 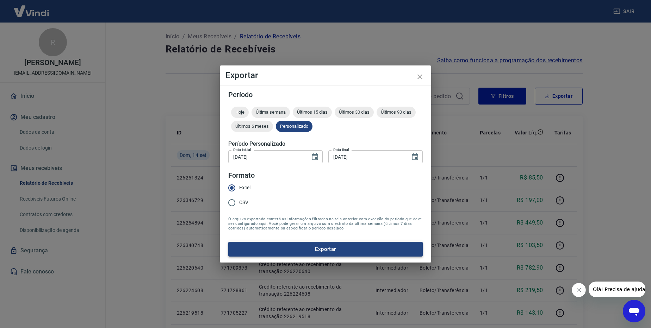 I want to click on span: Últimos 6 meses, so click(x=252, y=126).